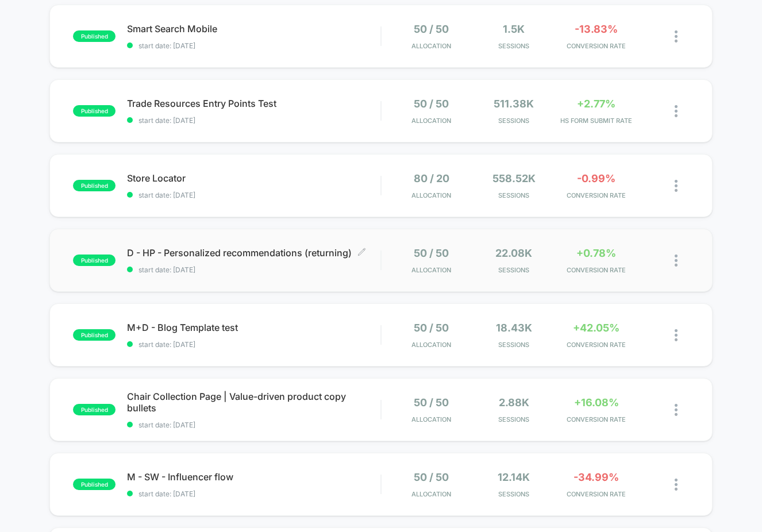 This screenshot has height=532, width=762. What do you see at coordinates (431, 178) in the screenshot?
I see `span: 80 / 20` at bounding box center [431, 178].